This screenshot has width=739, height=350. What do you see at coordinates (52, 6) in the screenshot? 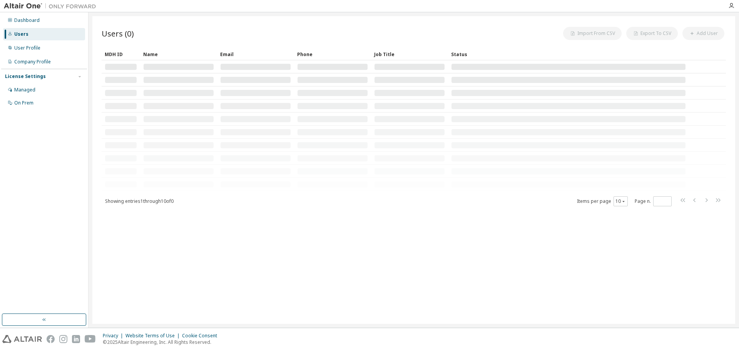
I see `img: Altair One` at bounding box center [52, 6].